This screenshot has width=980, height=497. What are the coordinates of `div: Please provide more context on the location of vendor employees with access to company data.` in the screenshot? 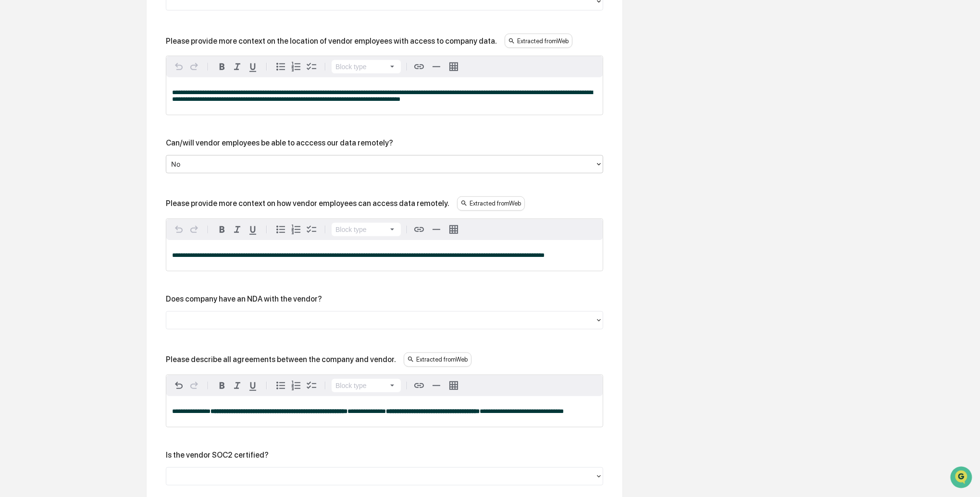 It's located at (331, 41).